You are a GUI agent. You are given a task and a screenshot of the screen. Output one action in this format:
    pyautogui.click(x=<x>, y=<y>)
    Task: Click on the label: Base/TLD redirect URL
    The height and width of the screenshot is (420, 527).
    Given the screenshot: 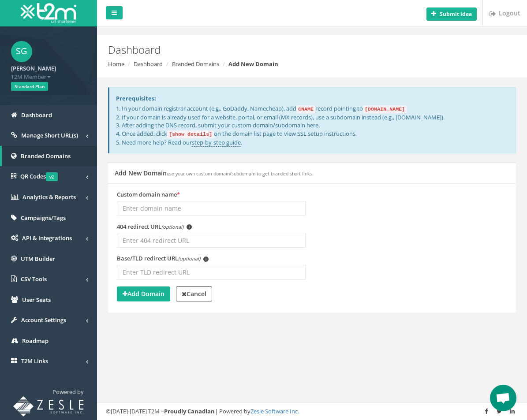 What is the action you would take?
    pyautogui.click(x=163, y=258)
    